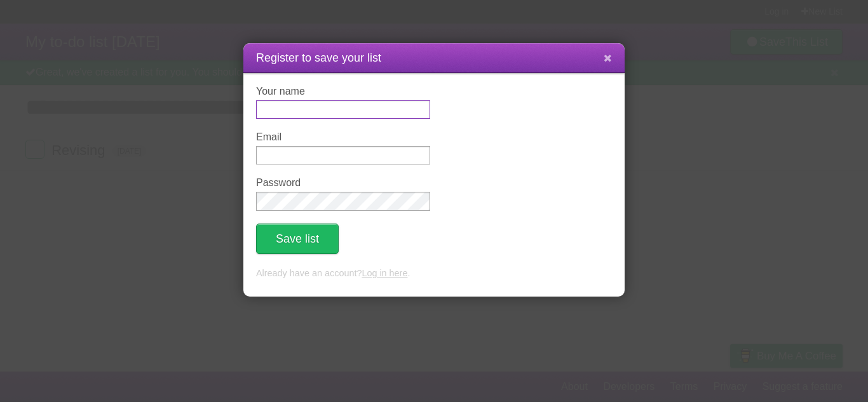  What do you see at coordinates (343, 137) in the screenshot?
I see `label: Email` at bounding box center [343, 137].